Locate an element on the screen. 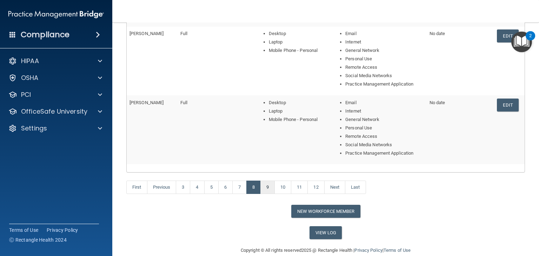 This screenshot has height=256, width=539. a: Settings is located at coordinates (55, 128).